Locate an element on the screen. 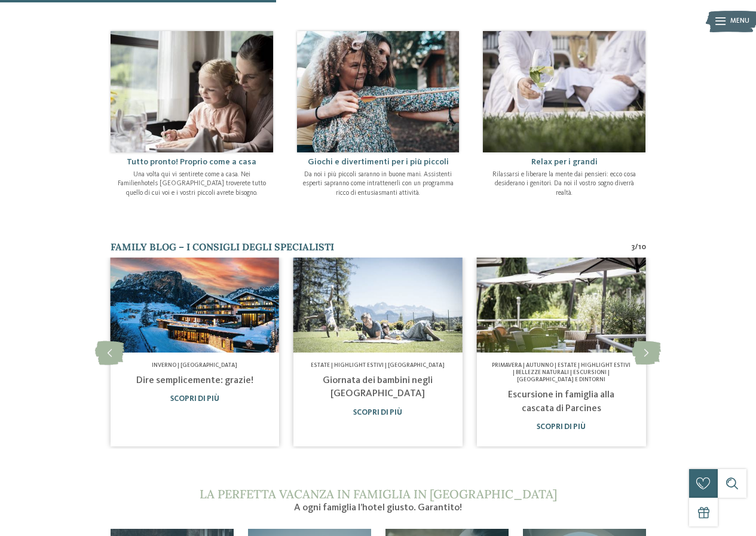 This screenshot has width=756, height=536. span: Giochi e divertimenti per i più piccoli is located at coordinates (378, 161).